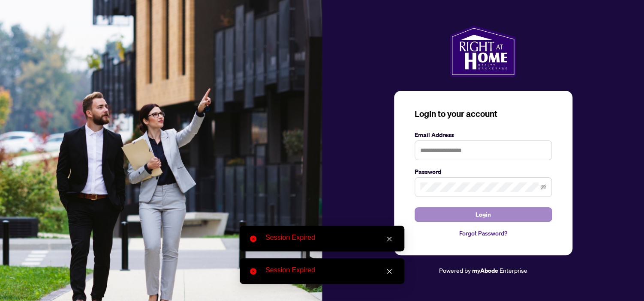 The image size is (644, 301). Describe the element at coordinates (455, 270) in the screenshot. I see `span: Powered by` at that location.